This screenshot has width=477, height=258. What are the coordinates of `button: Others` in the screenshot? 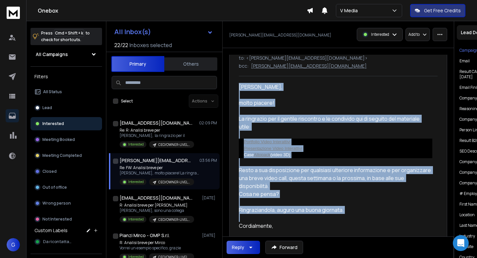 It's located at (191, 64).